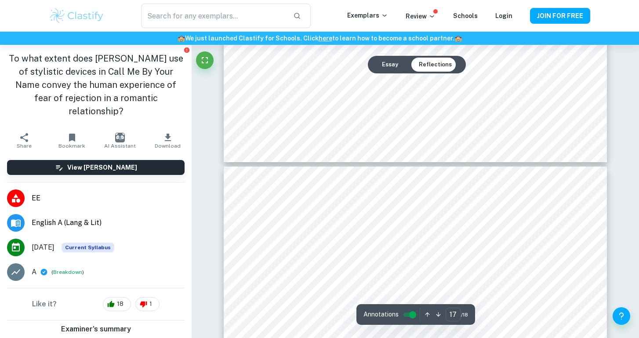 The width and height of the screenshot is (639, 338). Describe the element at coordinates (34, 272) in the screenshot. I see `p: A` at that location.